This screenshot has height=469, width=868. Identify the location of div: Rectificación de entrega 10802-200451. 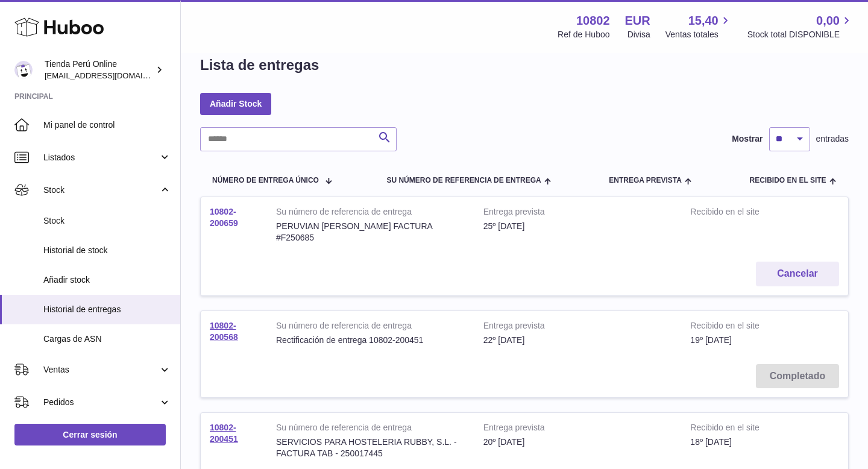
(371, 340).